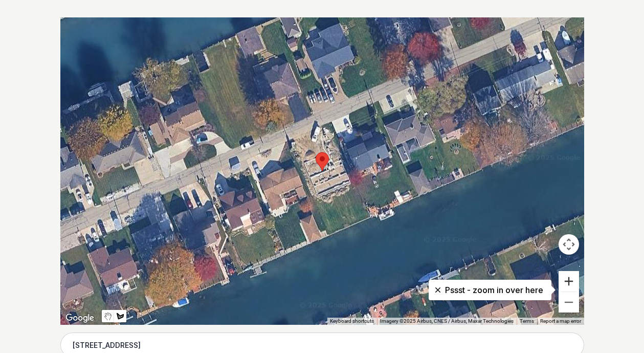 The height and width of the screenshot is (353, 644). What do you see at coordinates (352, 321) in the screenshot?
I see `button: Keyboard shortcuts` at bounding box center [352, 321].